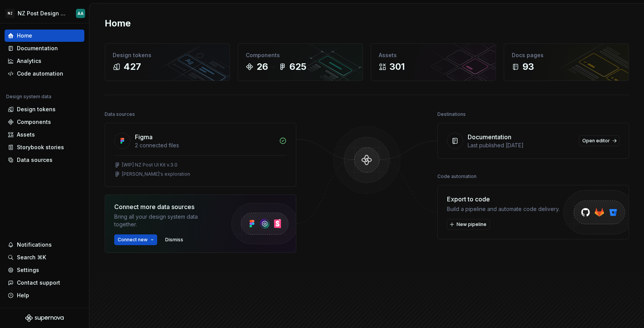 This screenshot has width=644, height=328. What do you see at coordinates (25, 36) in the screenshot?
I see `div: Home` at bounding box center [25, 36].